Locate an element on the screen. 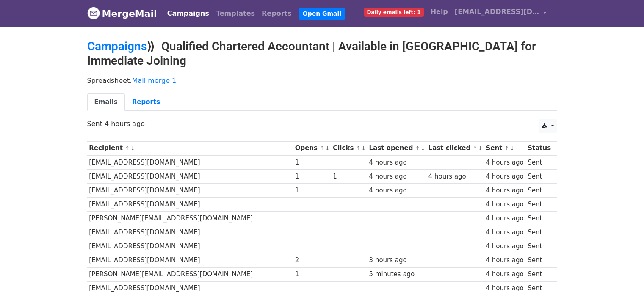 This screenshot has width=644, height=294. th: Last opened is located at coordinates (397, 148).